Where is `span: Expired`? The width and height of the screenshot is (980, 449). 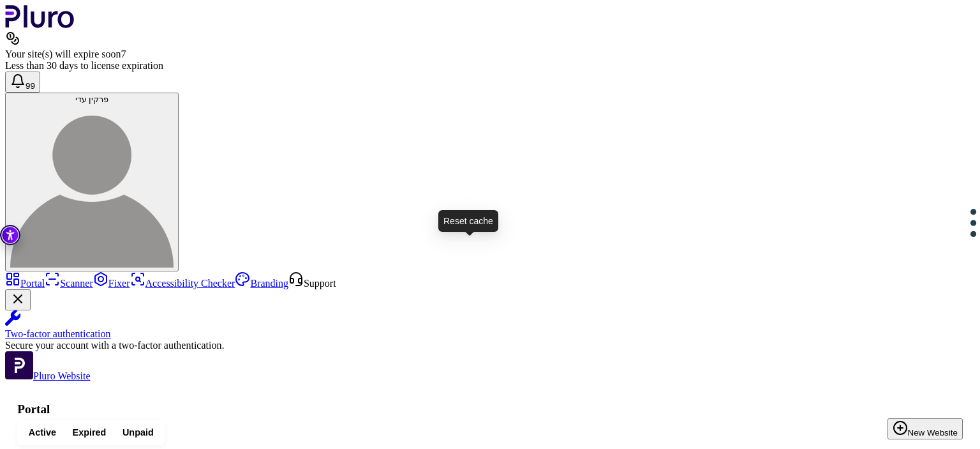 span: Expired is located at coordinates (89, 432).